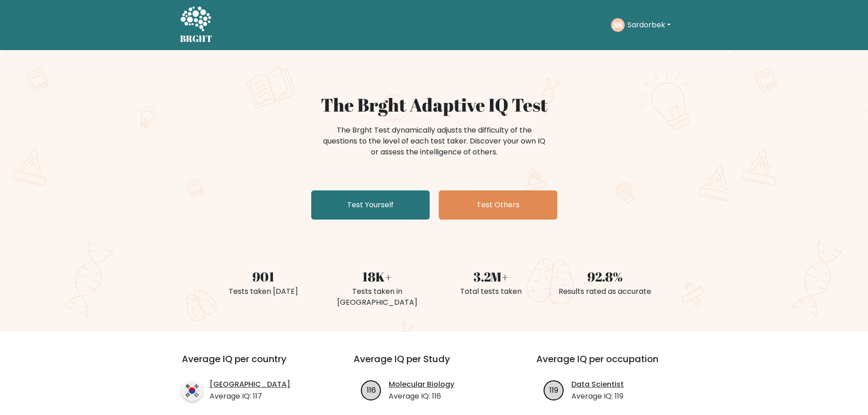 The image size is (868, 415). I want to click on a: Test Others, so click(498, 205).